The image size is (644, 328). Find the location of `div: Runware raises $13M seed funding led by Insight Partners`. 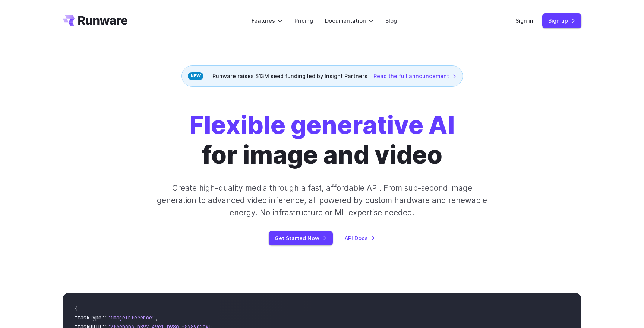

div: Runware raises $13M seed funding led by Insight Partners is located at coordinates (322, 76).